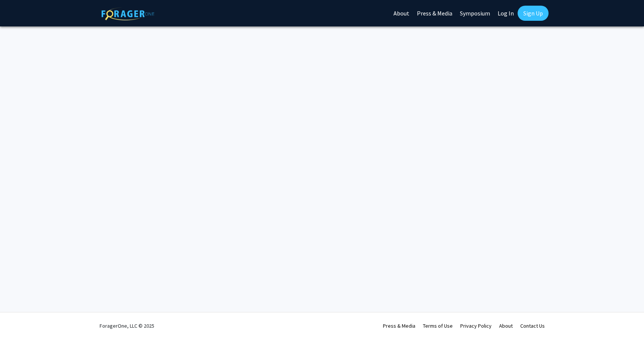 The width and height of the screenshot is (644, 339). I want to click on a: Press & Media, so click(399, 326).